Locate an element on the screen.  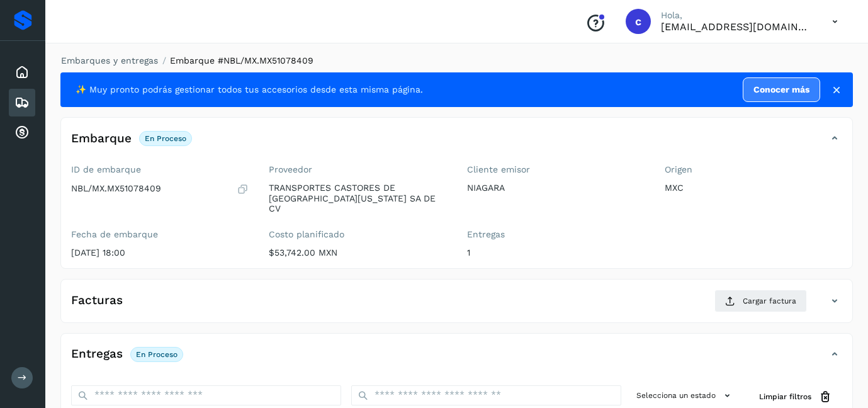
span: Embarque #NBL/MX.MX51078409 is located at coordinates (242, 61).